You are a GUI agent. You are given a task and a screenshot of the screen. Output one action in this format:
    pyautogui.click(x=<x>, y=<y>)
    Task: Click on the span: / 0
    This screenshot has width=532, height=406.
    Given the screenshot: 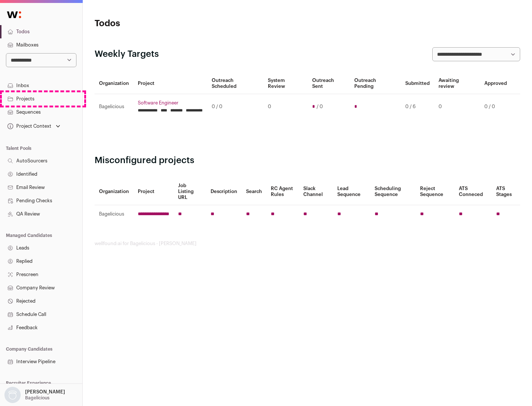 What is the action you would take?
    pyautogui.click(x=319, y=107)
    